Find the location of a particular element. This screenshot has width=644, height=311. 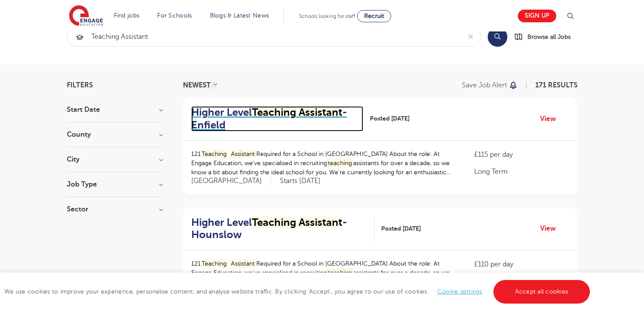

a: Recruit is located at coordinates (374, 16).